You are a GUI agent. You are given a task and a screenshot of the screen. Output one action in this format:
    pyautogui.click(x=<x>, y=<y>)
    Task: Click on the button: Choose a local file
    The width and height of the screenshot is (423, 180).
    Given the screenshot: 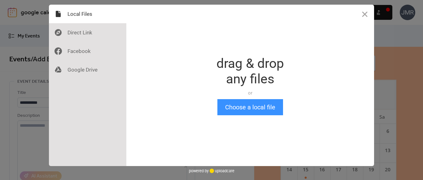 What is the action you would take?
    pyautogui.click(x=250, y=107)
    